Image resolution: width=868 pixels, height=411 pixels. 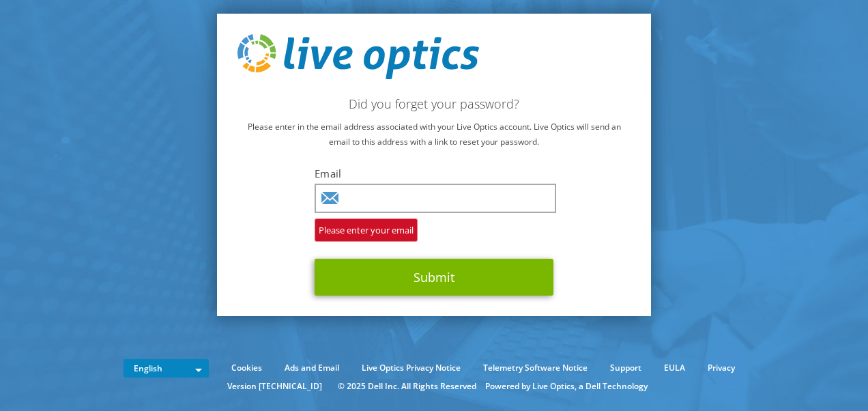 What do you see at coordinates (434, 135) in the screenshot?
I see `p: Please enter in the email address associated with your Live Optics account. Live Optics will send...` at bounding box center [434, 135].